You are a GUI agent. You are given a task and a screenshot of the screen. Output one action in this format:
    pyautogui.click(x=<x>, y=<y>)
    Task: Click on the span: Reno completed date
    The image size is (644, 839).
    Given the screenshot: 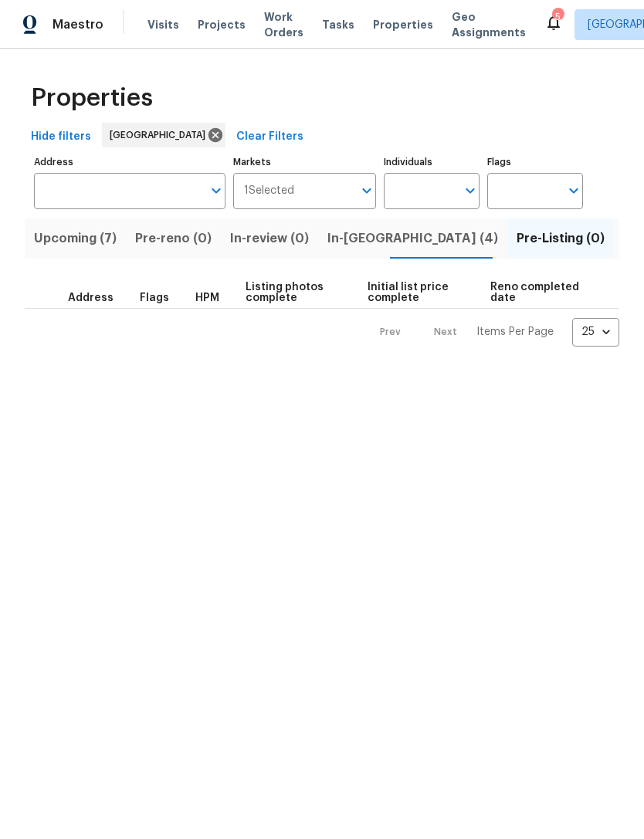 What is the action you would take?
    pyautogui.click(x=535, y=293)
    